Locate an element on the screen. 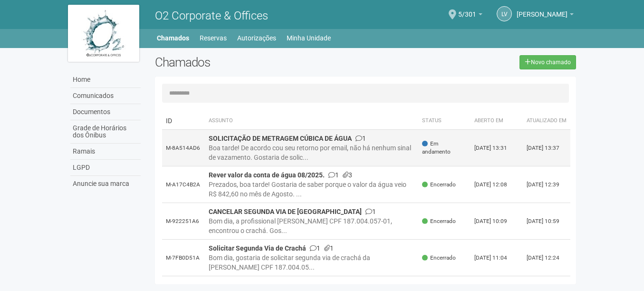 The width and height of the screenshot is (644, 291). span: 3 is located at coordinates (347, 175).